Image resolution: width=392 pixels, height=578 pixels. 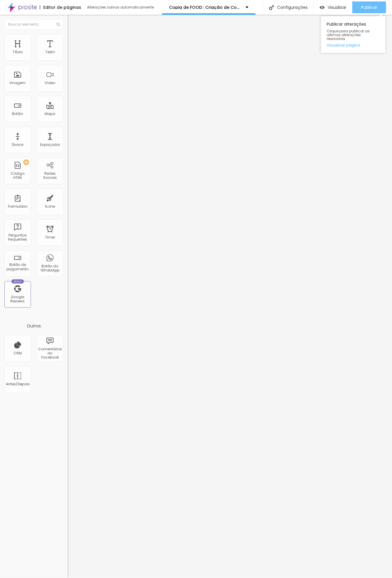 What do you see at coordinates (353, 35) in the screenshot?
I see `div: Publicar alterações` at bounding box center [353, 35].